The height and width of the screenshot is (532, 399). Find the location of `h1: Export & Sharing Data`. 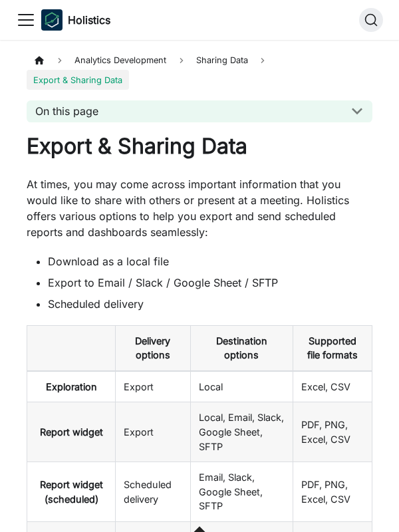

h1: Export & Sharing Data is located at coordinates (200, 146).